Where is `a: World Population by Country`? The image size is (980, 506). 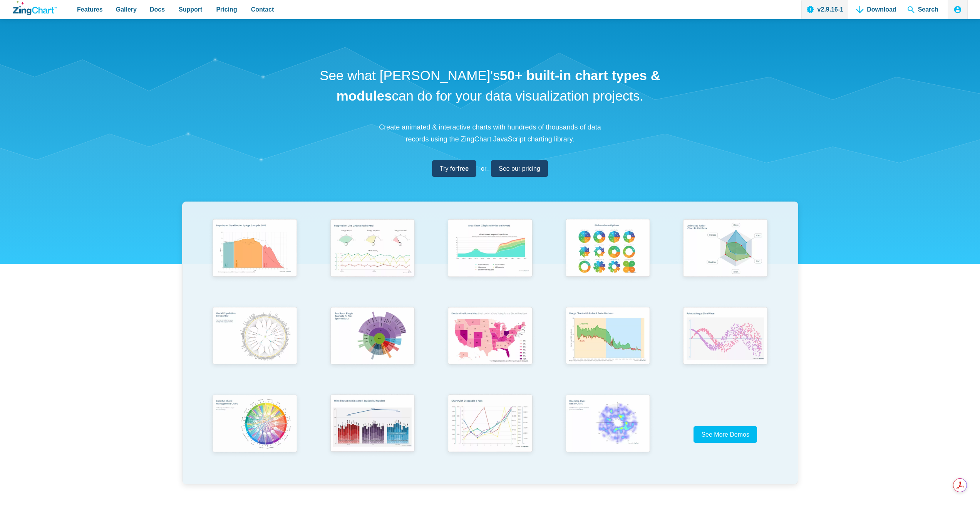 a: World Population by Country is located at coordinates (255, 347).